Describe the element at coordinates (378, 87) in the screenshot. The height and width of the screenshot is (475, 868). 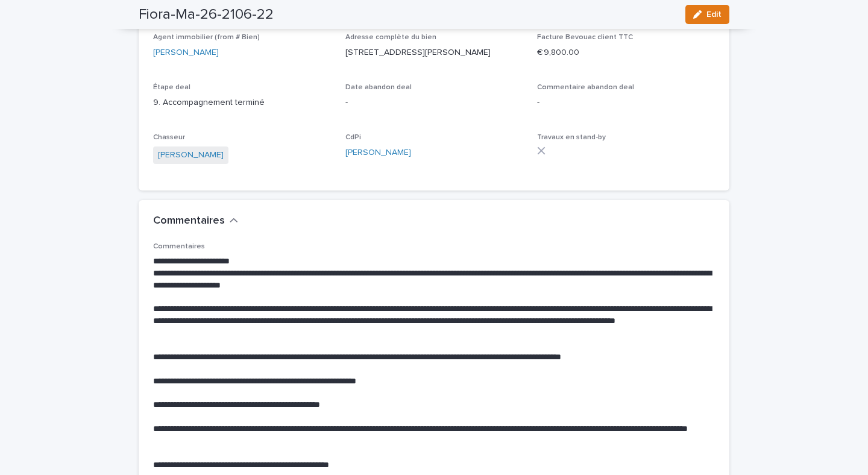
I see `span: Date abandon deal` at that location.